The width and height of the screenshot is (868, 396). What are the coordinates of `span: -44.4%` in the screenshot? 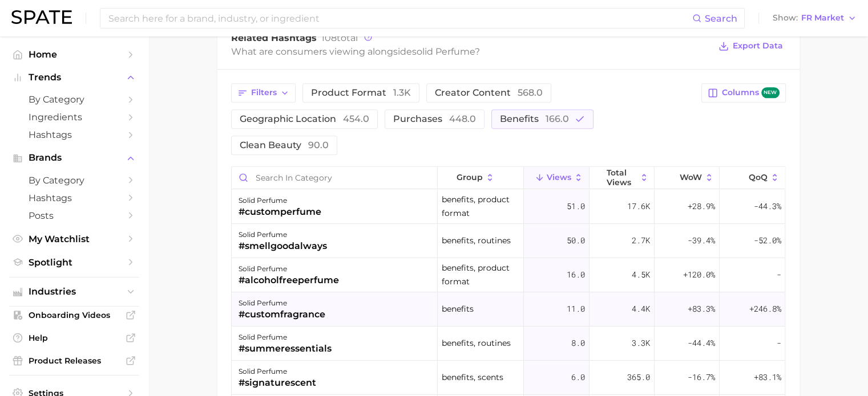 It's located at (701, 343).